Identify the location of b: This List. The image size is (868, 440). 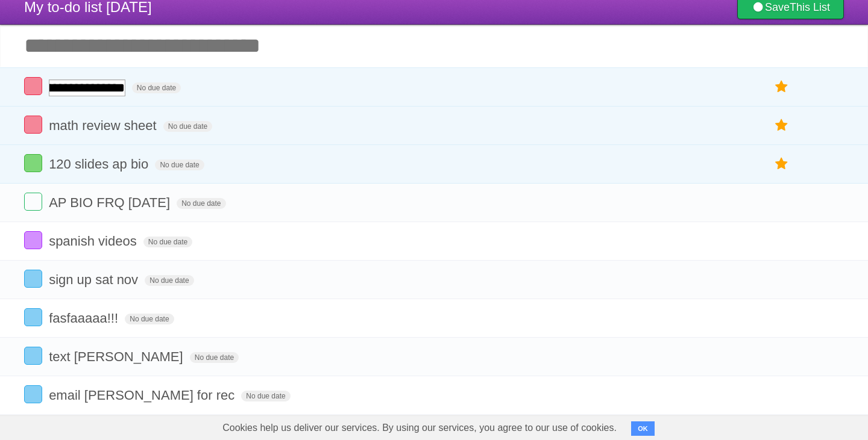
(809, 7).